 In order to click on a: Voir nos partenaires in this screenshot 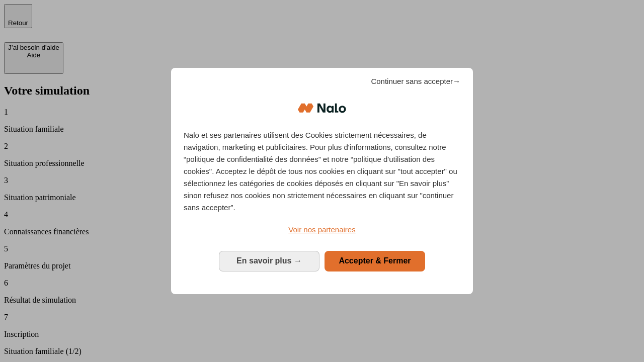, I will do `click(322, 230)`.